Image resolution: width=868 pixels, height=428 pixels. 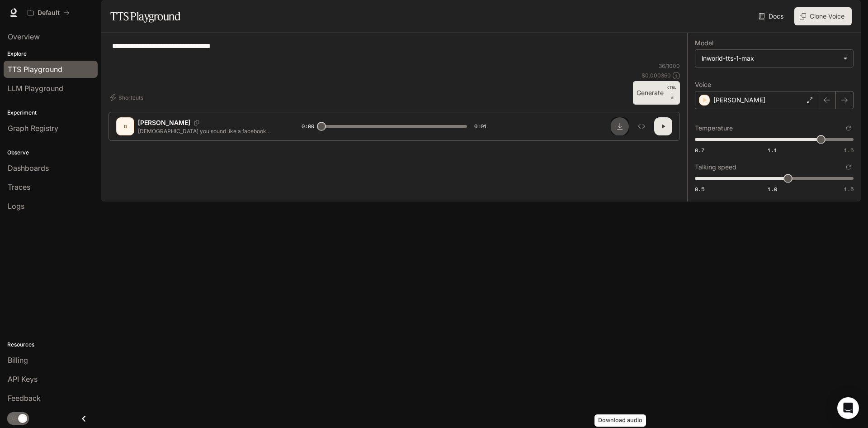 What do you see at coordinates (656, 75) in the screenshot?
I see `p: $ 0.000360` at bounding box center [656, 75].